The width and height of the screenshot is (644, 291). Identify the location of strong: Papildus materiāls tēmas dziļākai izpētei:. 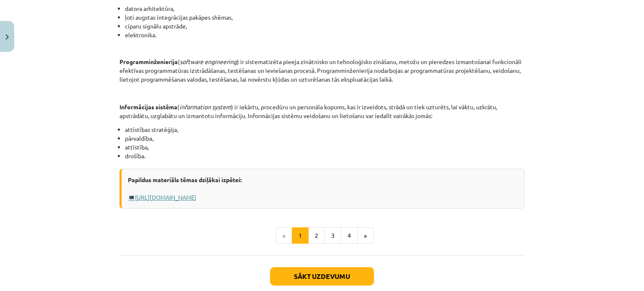
(184, 179).